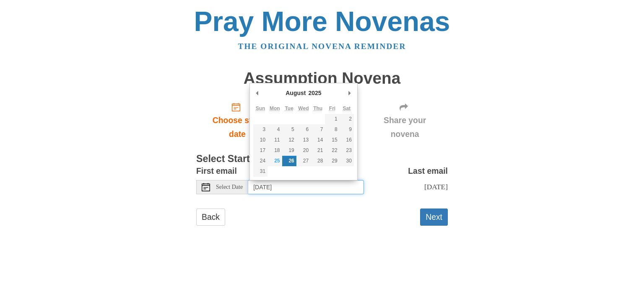 This screenshot has height=291, width=644. Describe the element at coordinates (260, 140) in the screenshot. I see `button: 10` at that location.